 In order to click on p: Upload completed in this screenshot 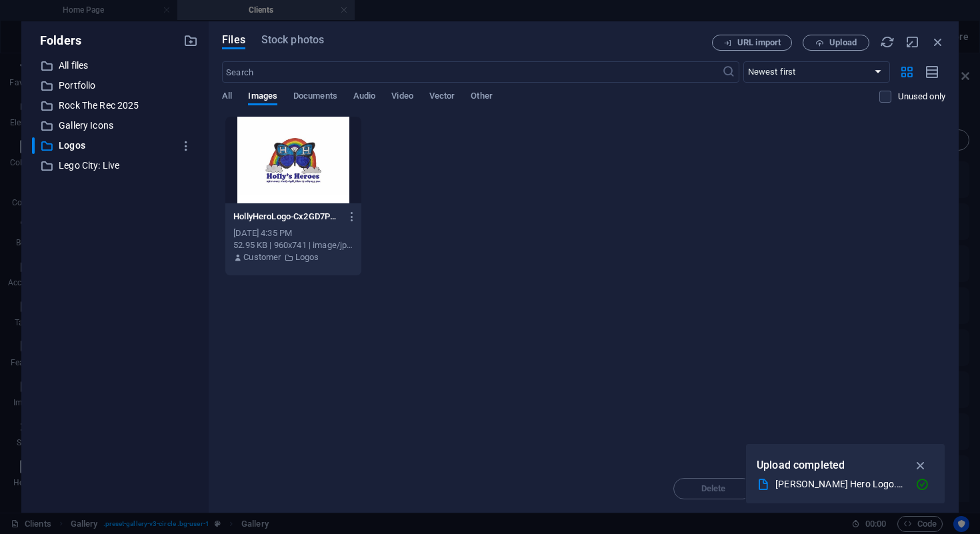, I will do `click(801, 465)`.